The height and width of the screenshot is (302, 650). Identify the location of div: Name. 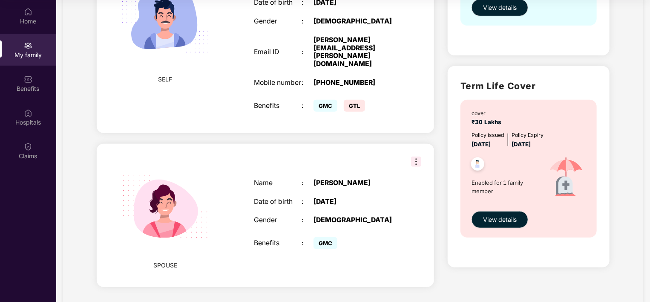
(278, 183).